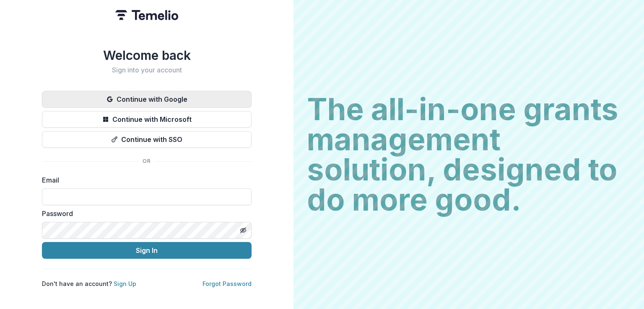  I want to click on p: Don't have an account?, so click(89, 284).